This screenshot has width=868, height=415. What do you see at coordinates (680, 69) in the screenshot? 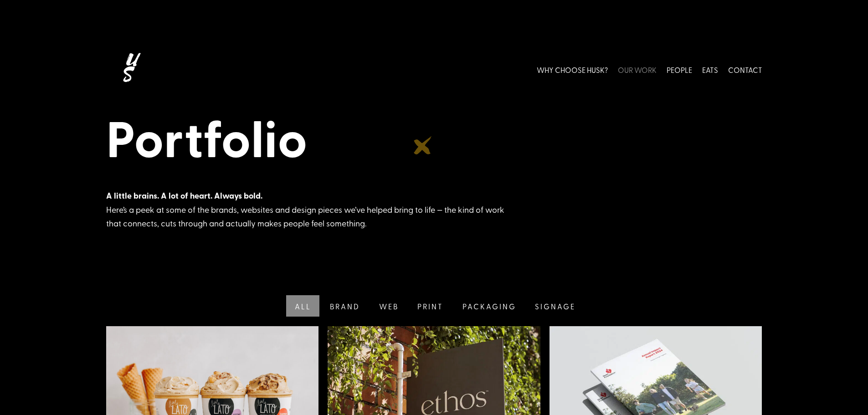
I see `a: PEOPLE` at bounding box center [680, 69].